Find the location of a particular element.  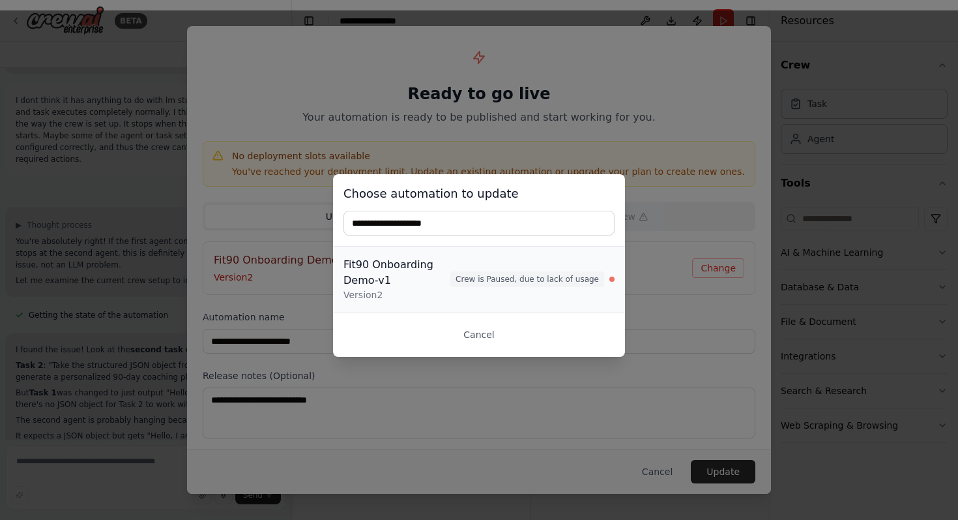

button: Fit90 Onboarding Demo-v1Version2Crew is Paused, due to lack of usage is located at coordinates (479, 279).